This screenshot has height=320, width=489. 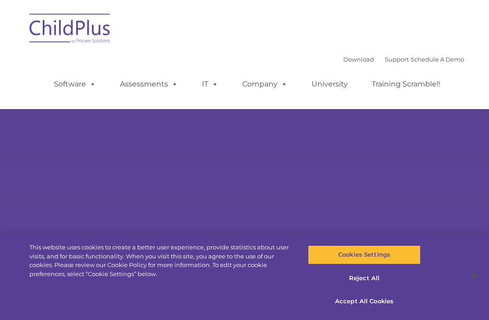 What do you see at coordinates (161, 261) in the screenshot?
I see `div: This website uses cookies to create a better user experience, provide statistics about user visit...` at bounding box center [161, 261].